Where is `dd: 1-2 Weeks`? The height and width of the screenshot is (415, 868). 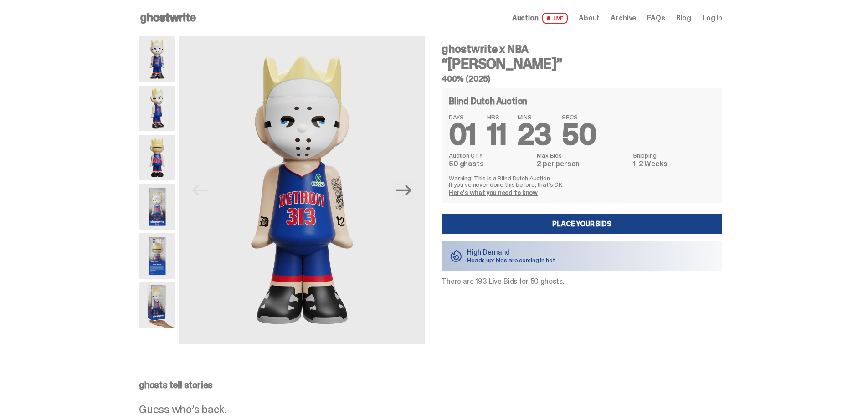
dd: 1-2 Weeks is located at coordinates (674, 164).